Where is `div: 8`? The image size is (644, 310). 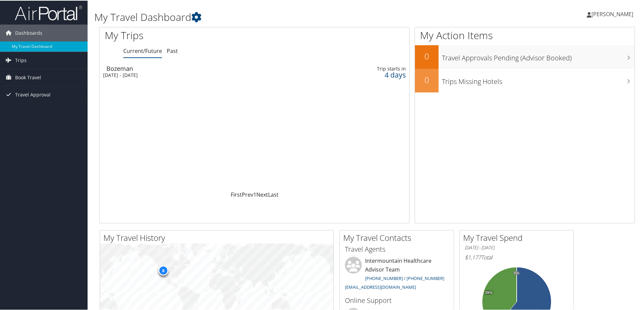
div: 8 is located at coordinates (163, 270).